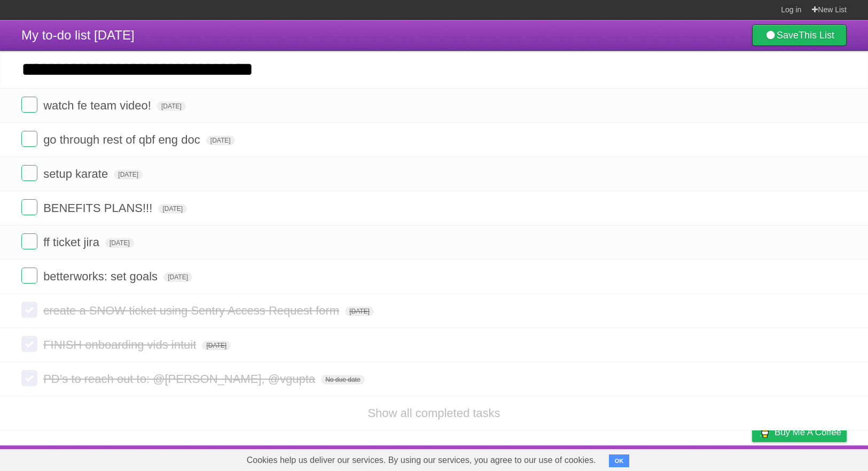 This screenshot has height=471, width=868. I want to click on span: BENEFITS PLANS!!!, so click(99, 208).